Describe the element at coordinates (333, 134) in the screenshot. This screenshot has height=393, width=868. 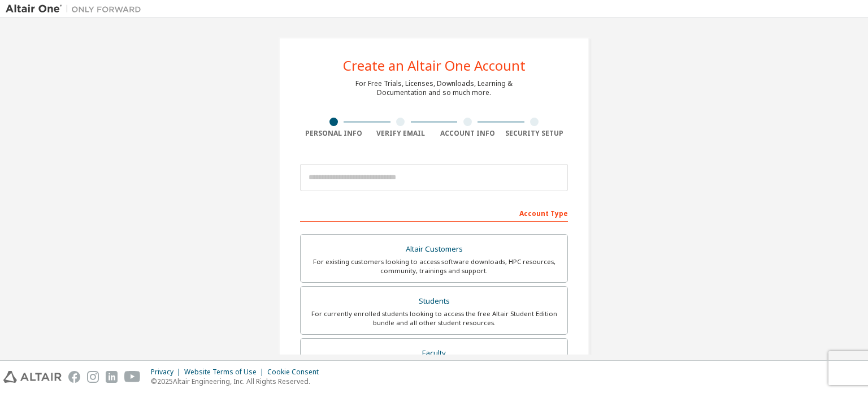
I see `div: Personal Info` at that location.